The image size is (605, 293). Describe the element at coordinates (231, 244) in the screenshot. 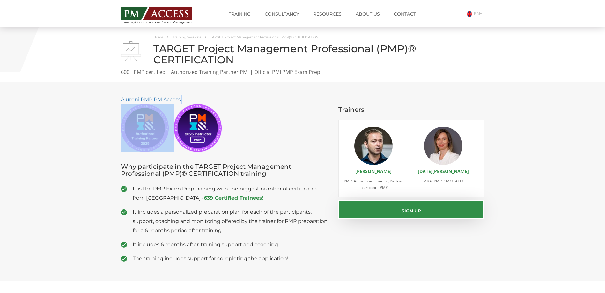

I see `span: It includes 6 months after-training support and coaching` at that location.